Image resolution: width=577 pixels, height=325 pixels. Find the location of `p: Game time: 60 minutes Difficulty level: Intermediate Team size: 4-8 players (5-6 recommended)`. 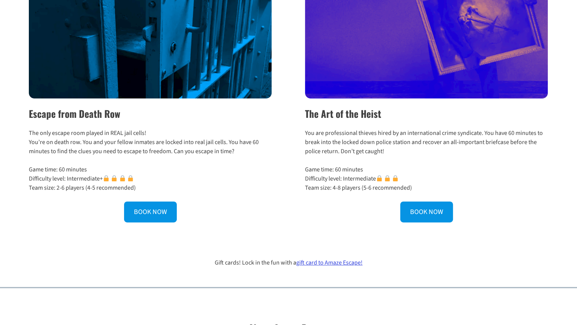

p: Game time: 60 minutes Difficulty level: Intermediate Team size: 4-8 players (5-6 recommended) is located at coordinates (427, 178).